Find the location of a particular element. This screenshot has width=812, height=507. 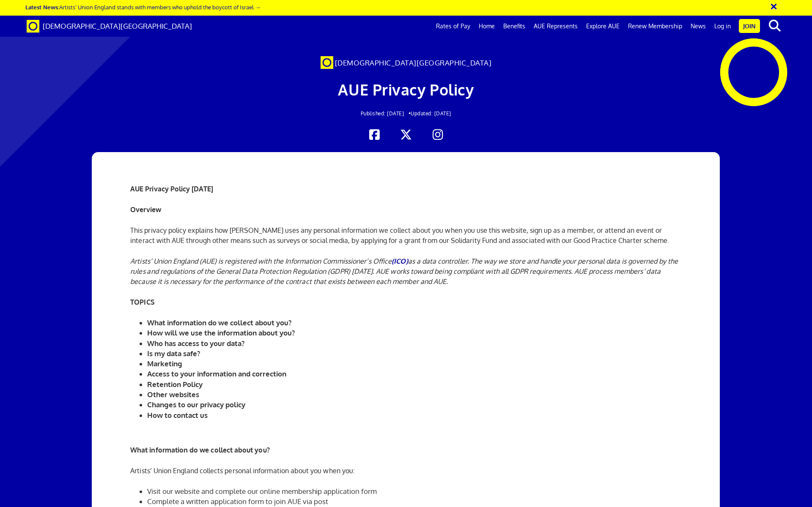

button: search is located at coordinates (775, 26).